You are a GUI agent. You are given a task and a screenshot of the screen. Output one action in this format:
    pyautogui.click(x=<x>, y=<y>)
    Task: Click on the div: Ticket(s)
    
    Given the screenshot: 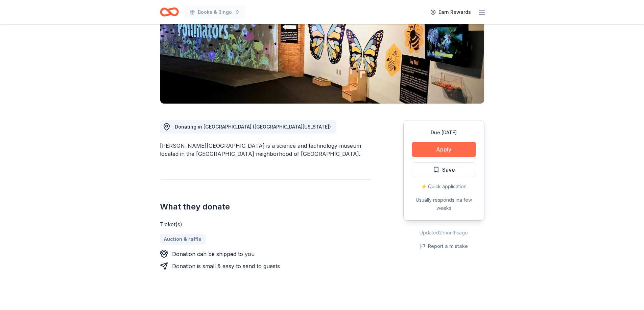 What is the action you would take?
    pyautogui.click(x=265, y=225)
    